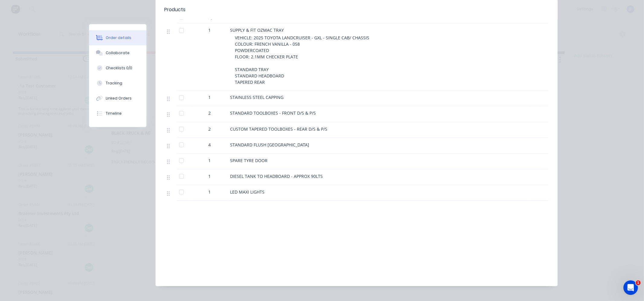  Describe the element at coordinates (119, 98) in the screenshot. I see `div: Linked Orders` at that location.